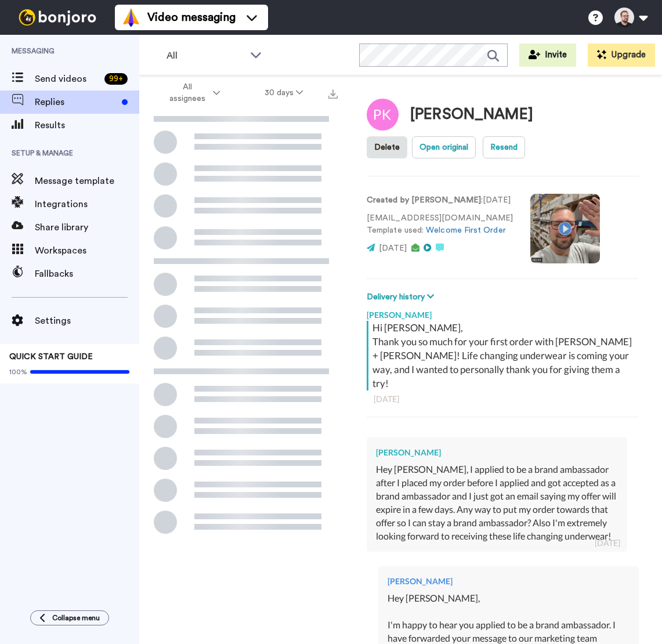 The width and height of the screenshot is (662, 644). Describe the element at coordinates (548, 55) in the screenshot. I see `a: Invite` at that location.